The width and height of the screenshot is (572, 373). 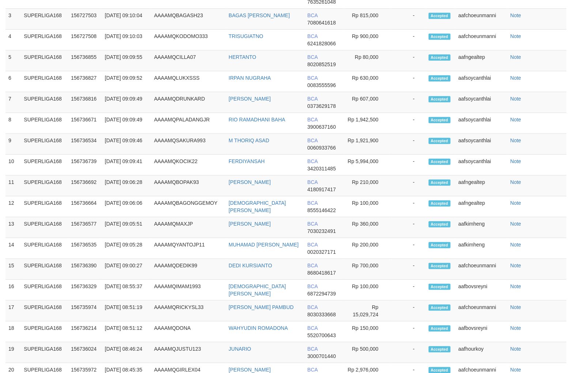 What do you see at coordinates (13, 332) in the screenshot?
I see `td: 18` at bounding box center [13, 332].